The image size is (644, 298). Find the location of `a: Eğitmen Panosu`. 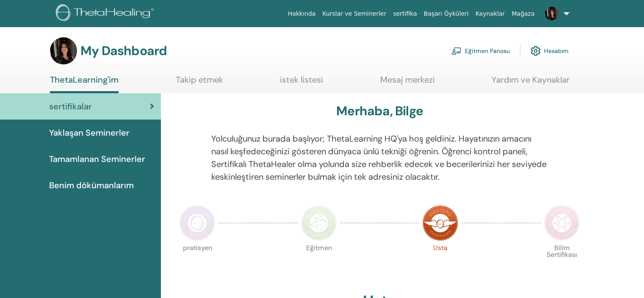

a: Eğitmen Panosu is located at coordinates (481, 51).